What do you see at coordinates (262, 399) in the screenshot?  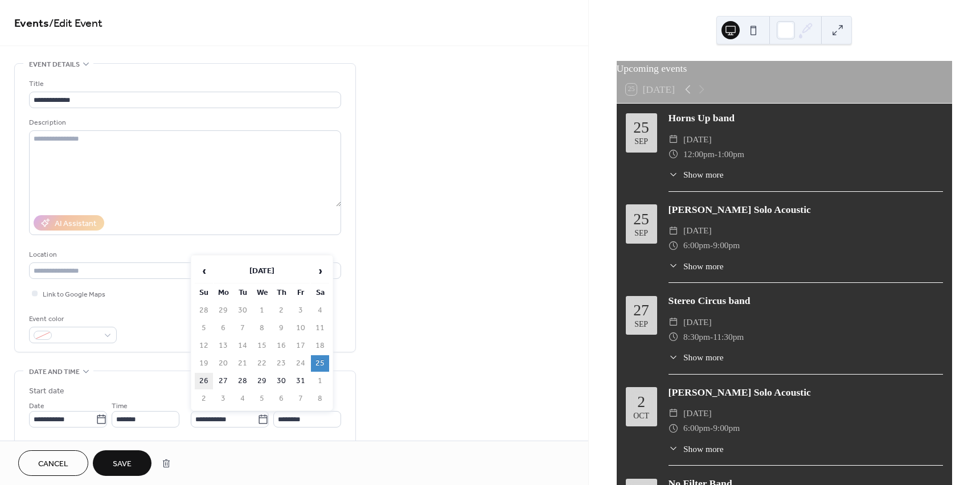 I see `td: 5` at bounding box center [262, 399].